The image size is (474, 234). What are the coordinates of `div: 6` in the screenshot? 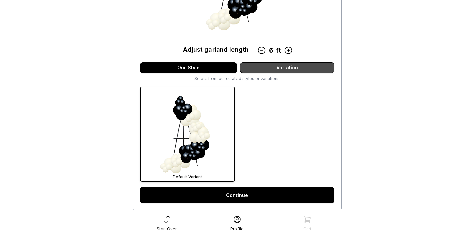 It's located at (271, 50).